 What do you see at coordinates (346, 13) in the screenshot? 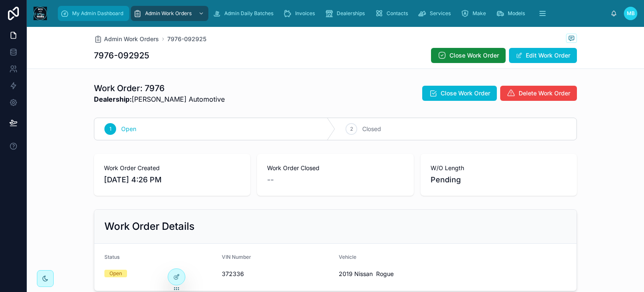
I see `a: Dealerships` at bounding box center [346, 13].